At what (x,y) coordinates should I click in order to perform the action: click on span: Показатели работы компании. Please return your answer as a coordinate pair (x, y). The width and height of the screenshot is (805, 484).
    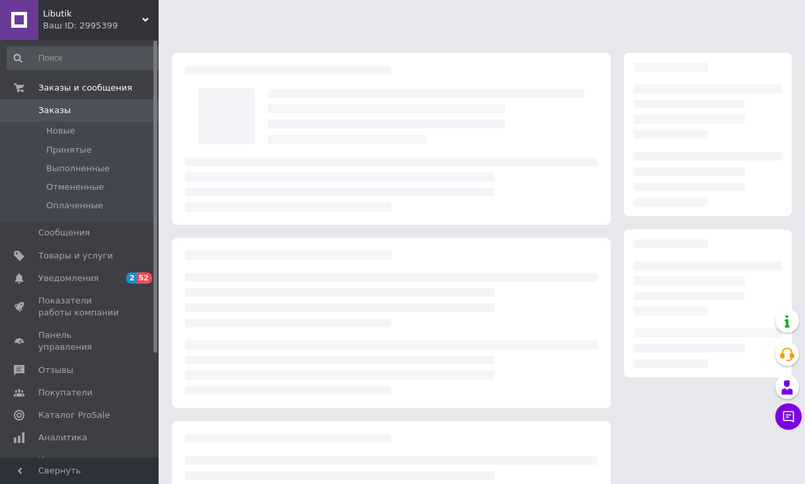
    Looking at the image, I should click on (80, 307).